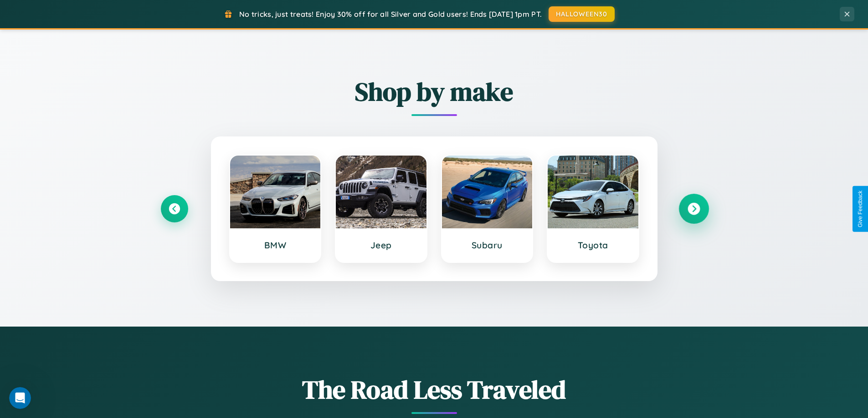  I want to click on h3: Toyota, so click(593, 245).